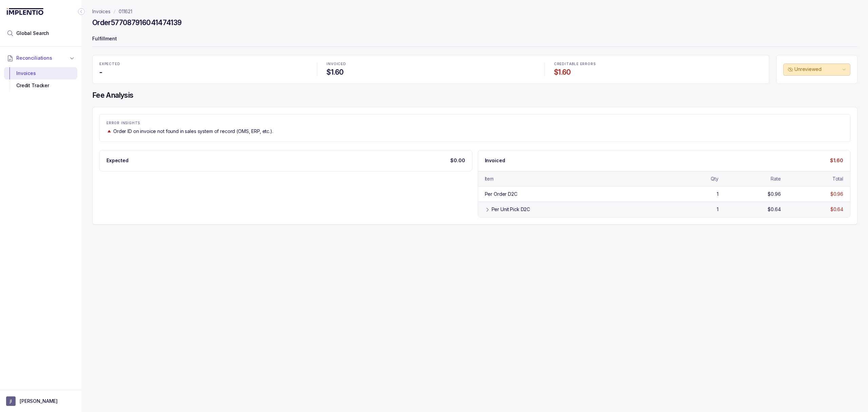  What do you see at coordinates (34, 58) in the screenshot?
I see `span: Reconciliations` at bounding box center [34, 58].